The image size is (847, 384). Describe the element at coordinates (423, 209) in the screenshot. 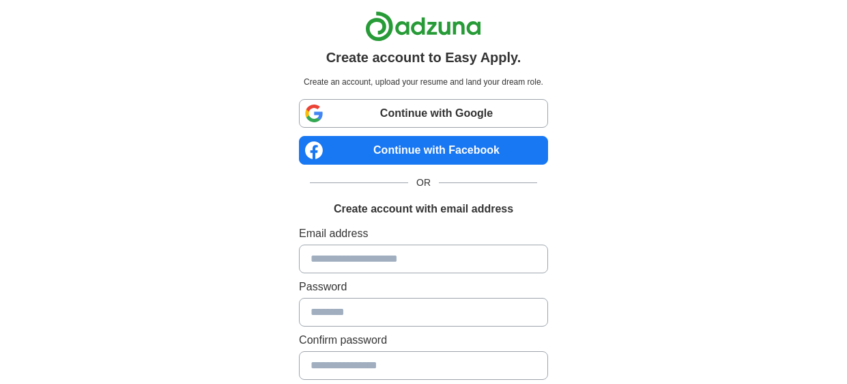

I see `h1: Create account with email address` at that location.